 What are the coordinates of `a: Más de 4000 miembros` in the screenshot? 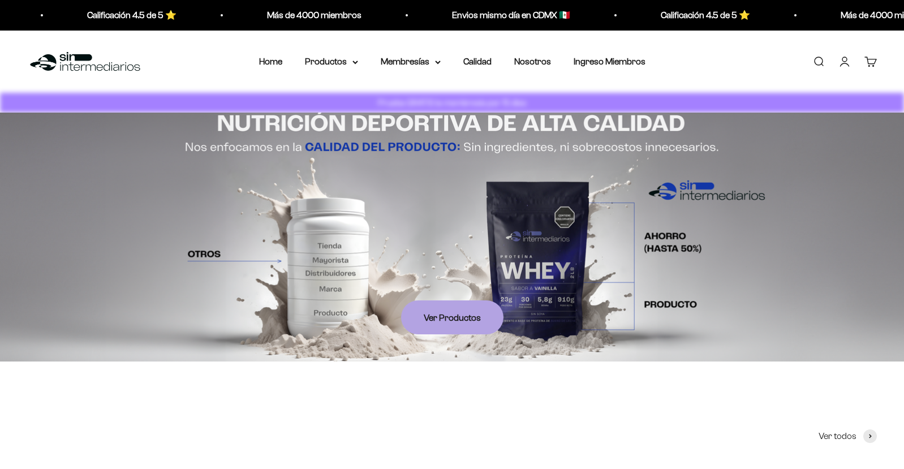 It's located at (312, 15).